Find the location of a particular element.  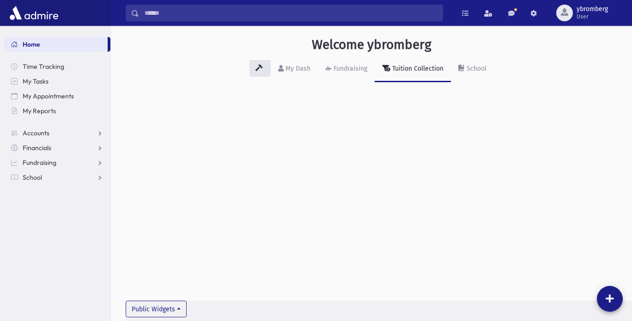

div: Fundraising is located at coordinates (349, 68).